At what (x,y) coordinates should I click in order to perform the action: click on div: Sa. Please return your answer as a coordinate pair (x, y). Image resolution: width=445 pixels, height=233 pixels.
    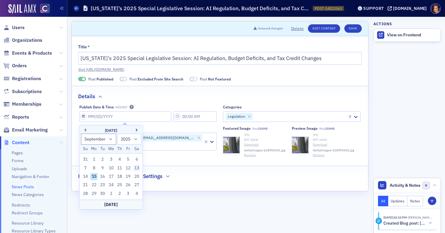
    Looking at the image, I should click on (137, 149).